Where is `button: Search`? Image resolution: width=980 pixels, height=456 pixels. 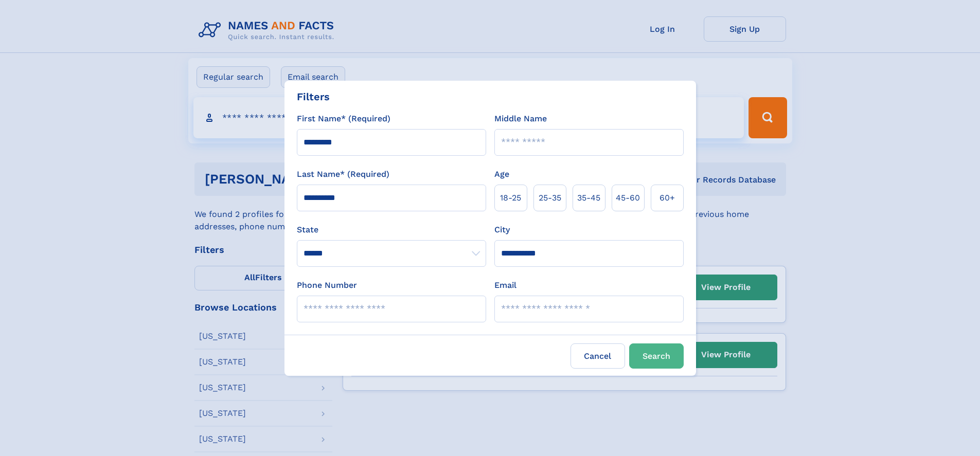 button: Search is located at coordinates (656, 356).